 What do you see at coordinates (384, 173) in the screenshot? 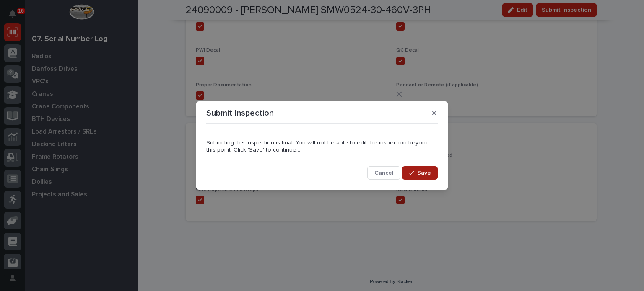
I see `span: Cancel` at bounding box center [384, 173].